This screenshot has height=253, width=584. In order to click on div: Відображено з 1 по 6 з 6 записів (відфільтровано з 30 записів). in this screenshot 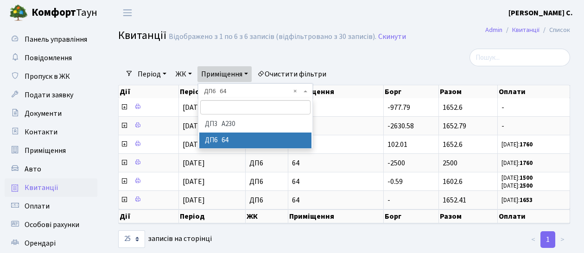, I will do `click(272, 37)`.